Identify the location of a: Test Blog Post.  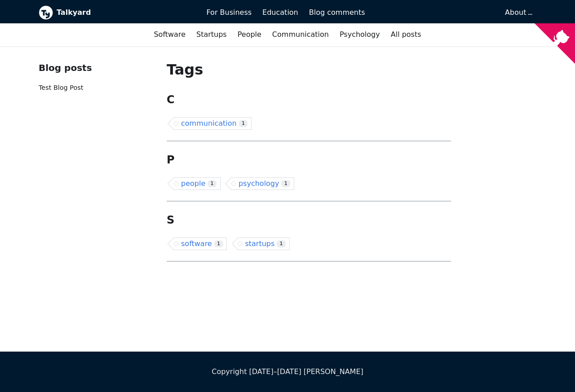
(61, 87).